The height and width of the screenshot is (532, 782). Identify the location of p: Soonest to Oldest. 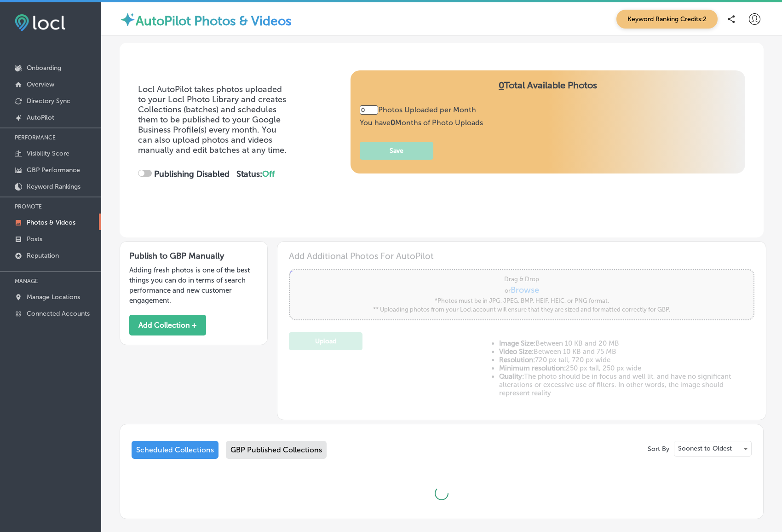
(705, 448).